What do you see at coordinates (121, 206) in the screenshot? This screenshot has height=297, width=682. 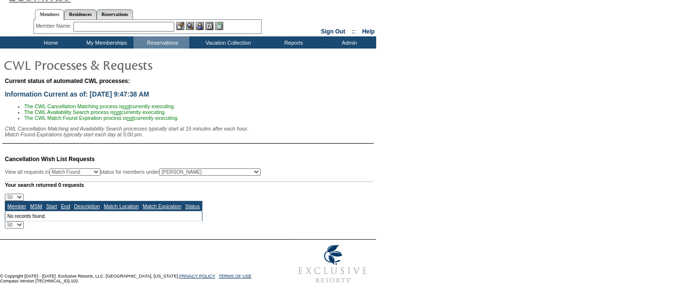 I see `a: Match Location` at bounding box center [121, 206].